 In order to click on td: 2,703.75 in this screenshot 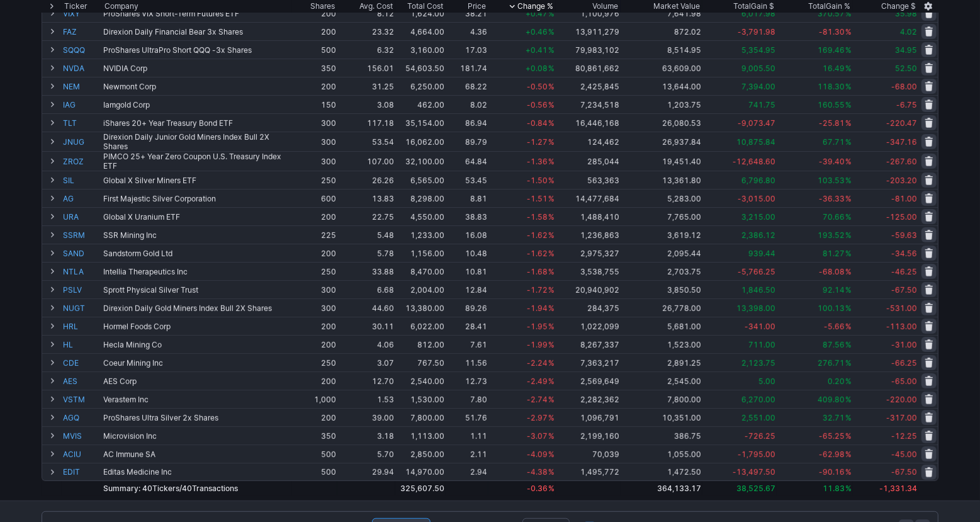, I will do `click(661, 271)`.